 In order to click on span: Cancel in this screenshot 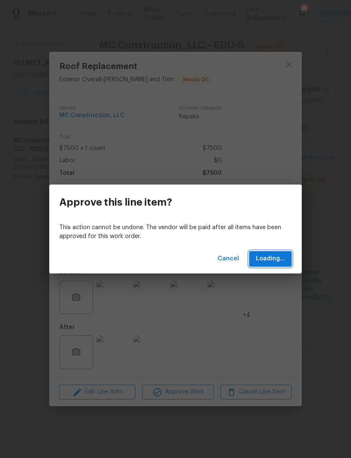, I will do `click(228, 259)`.